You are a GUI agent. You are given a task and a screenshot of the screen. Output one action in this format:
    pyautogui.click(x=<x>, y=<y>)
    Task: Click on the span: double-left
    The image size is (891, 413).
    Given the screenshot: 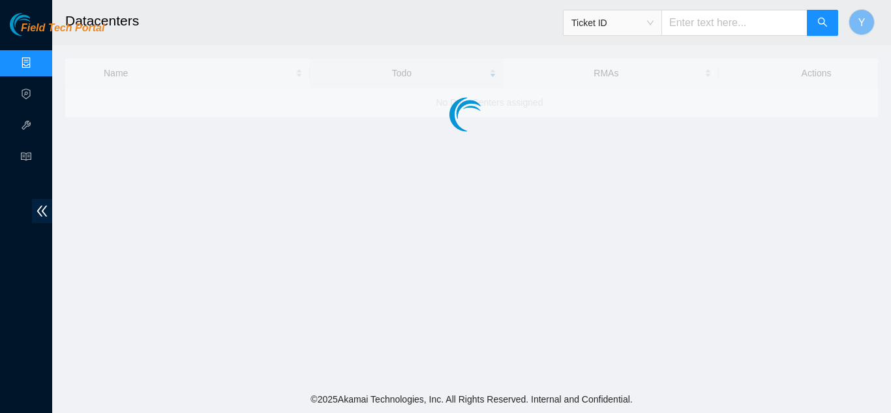 What is the action you would take?
    pyautogui.click(x=42, y=211)
    